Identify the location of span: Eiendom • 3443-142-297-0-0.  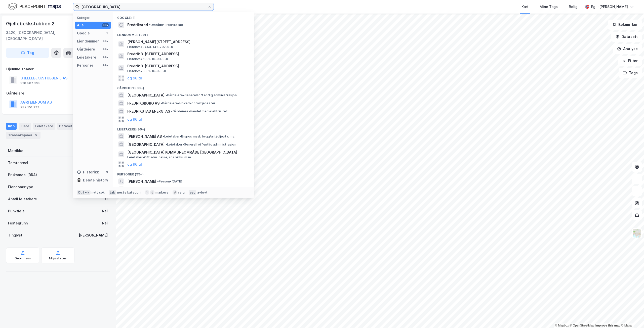
(150, 47).